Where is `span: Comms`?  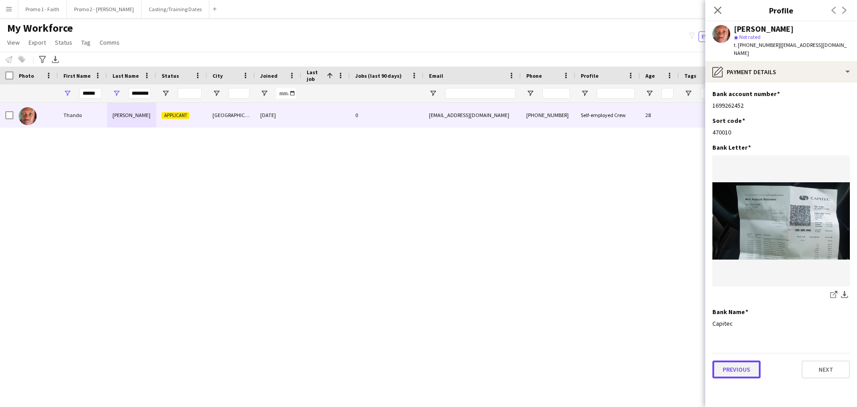 span: Comms is located at coordinates (109, 42).